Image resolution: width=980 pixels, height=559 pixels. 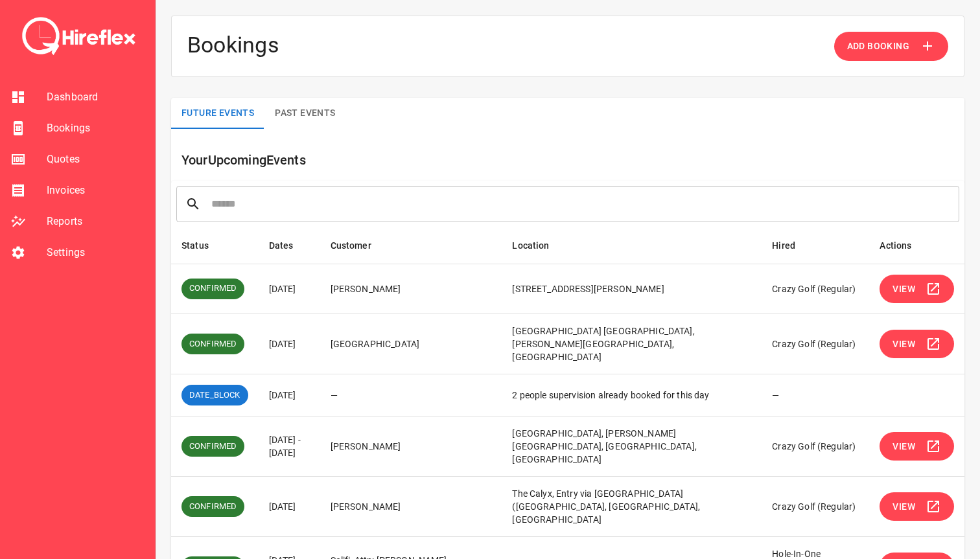 What do you see at coordinates (95, 253) in the screenshot?
I see `span: Settings` at bounding box center [95, 253].